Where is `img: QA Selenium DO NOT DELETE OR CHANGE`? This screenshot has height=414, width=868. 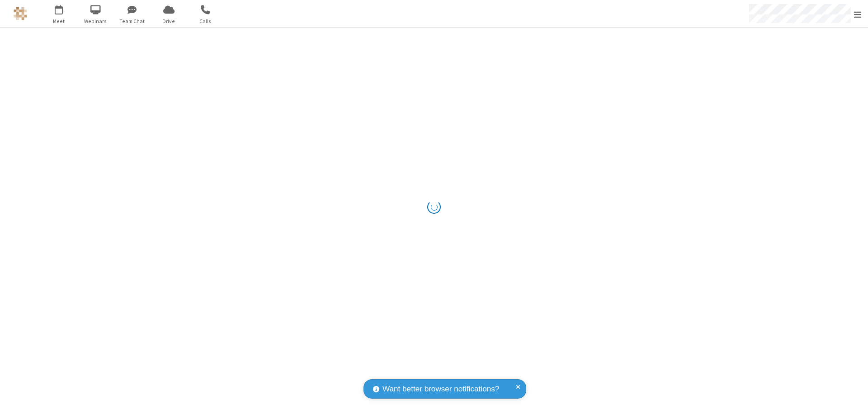 img: QA Selenium DO NOT DELETE OR CHANGE is located at coordinates (20, 14).